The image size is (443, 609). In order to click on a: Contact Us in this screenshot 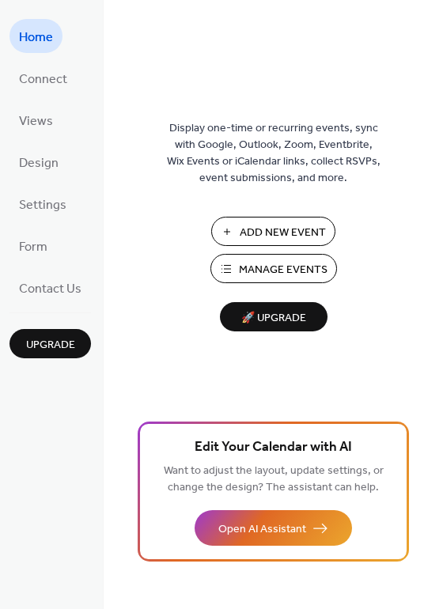, I will do `click(50, 287)`.